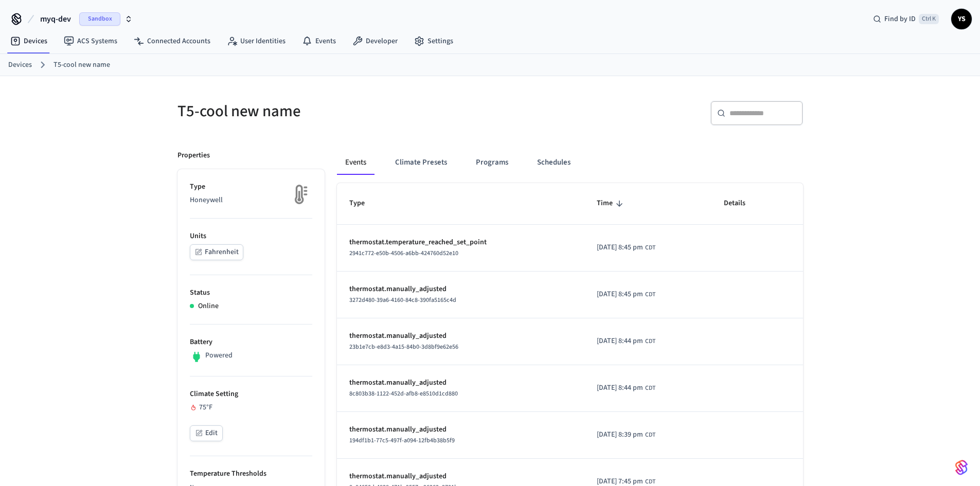 The image size is (980, 486). What do you see at coordinates (403, 394) in the screenshot?
I see `span: 8c803b38-1122-452d-afb8-e8510d1cd880` at bounding box center [403, 394].